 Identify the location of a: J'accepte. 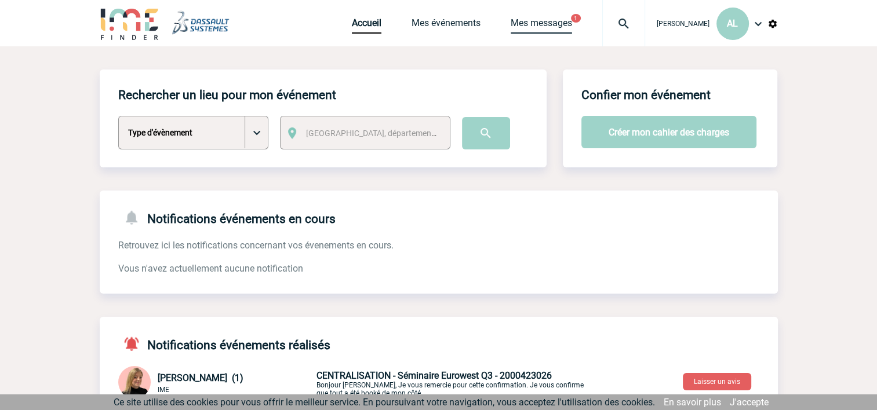
(749, 402).